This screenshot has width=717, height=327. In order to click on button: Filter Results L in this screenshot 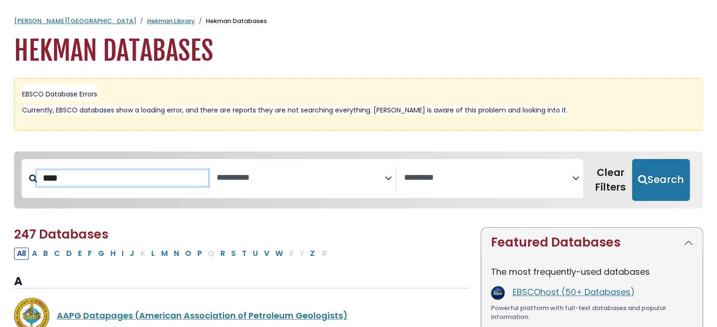, I will do `click(153, 253)`.